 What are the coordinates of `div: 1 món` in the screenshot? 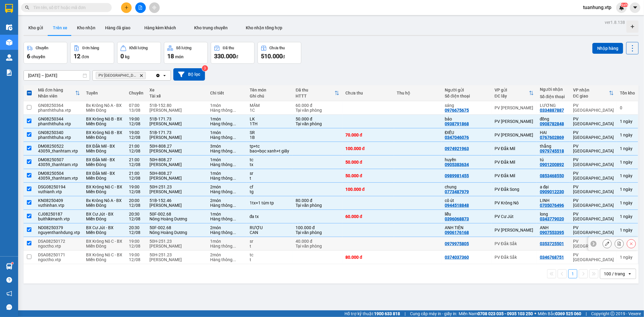 It's located at (227, 160).